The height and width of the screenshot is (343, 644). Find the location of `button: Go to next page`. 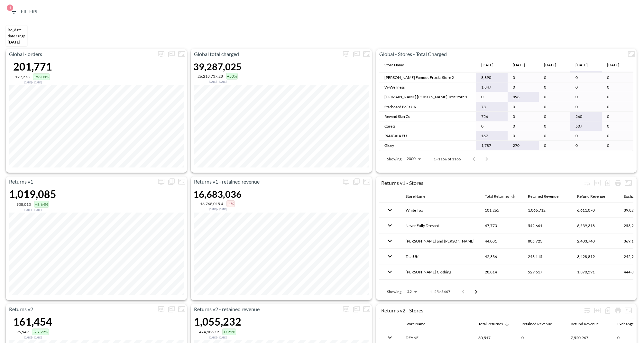

button: Go to next page is located at coordinates (476, 292).